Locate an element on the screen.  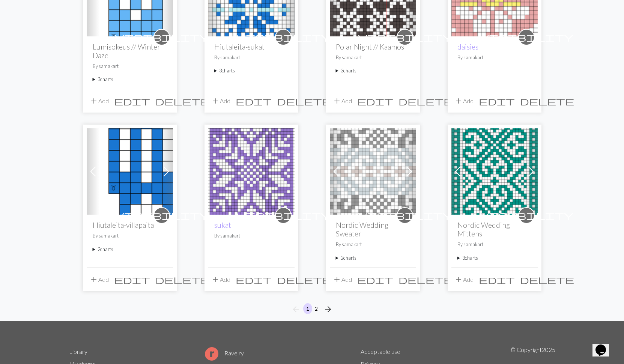
h2: Hiutaleita-sukat is located at coordinates (251, 47).